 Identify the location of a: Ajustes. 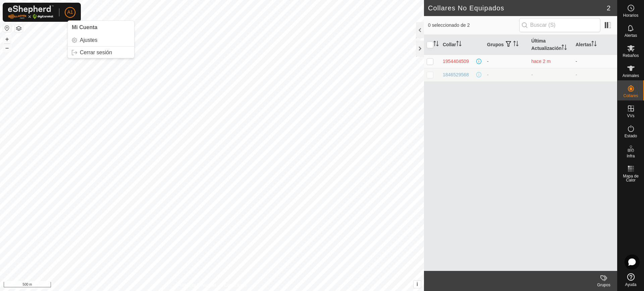
(101, 40).